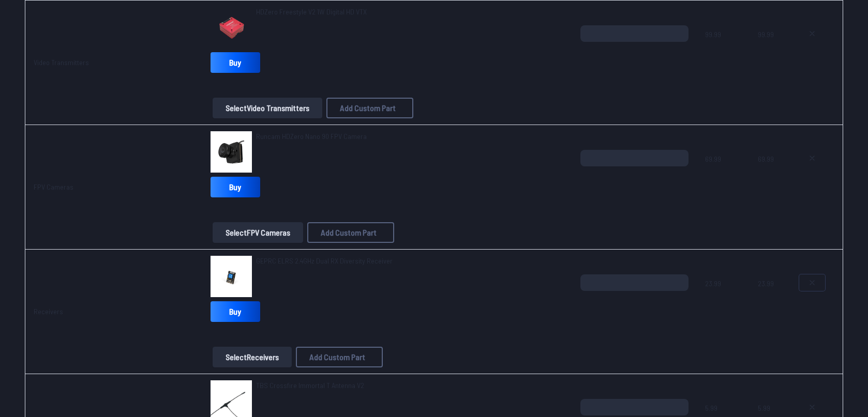  I want to click on button: SelectVideo Transmitters, so click(268, 108).